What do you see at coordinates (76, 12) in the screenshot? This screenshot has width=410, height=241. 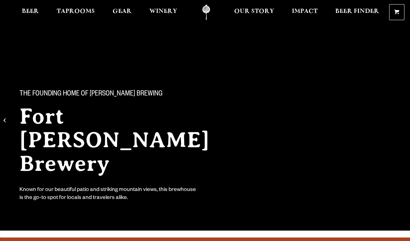 I see `a: Taprooms` at bounding box center [76, 12].